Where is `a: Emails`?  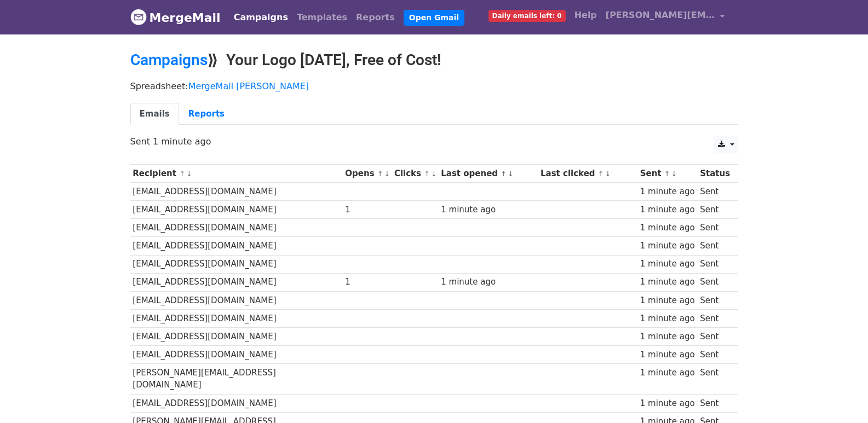 a: Emails is located at coordinates (155, 114).